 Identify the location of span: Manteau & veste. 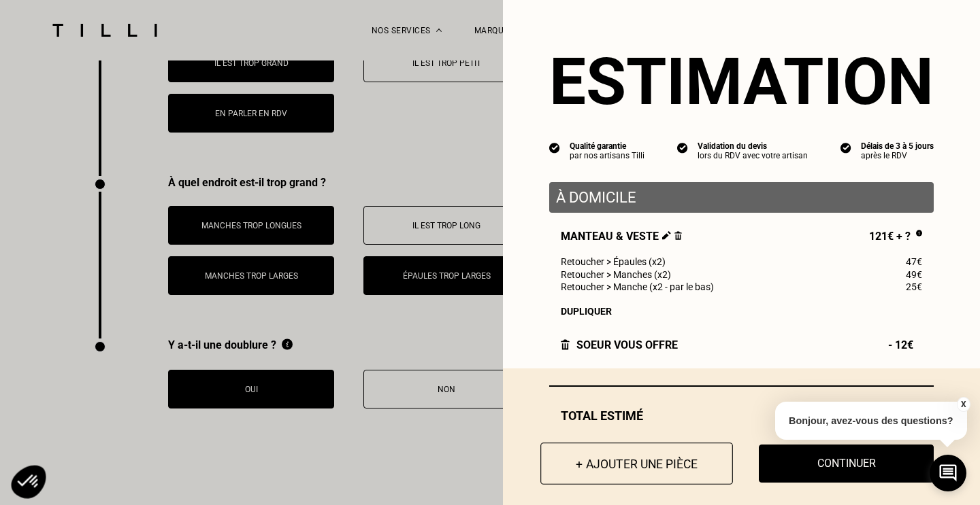
(621, 238).